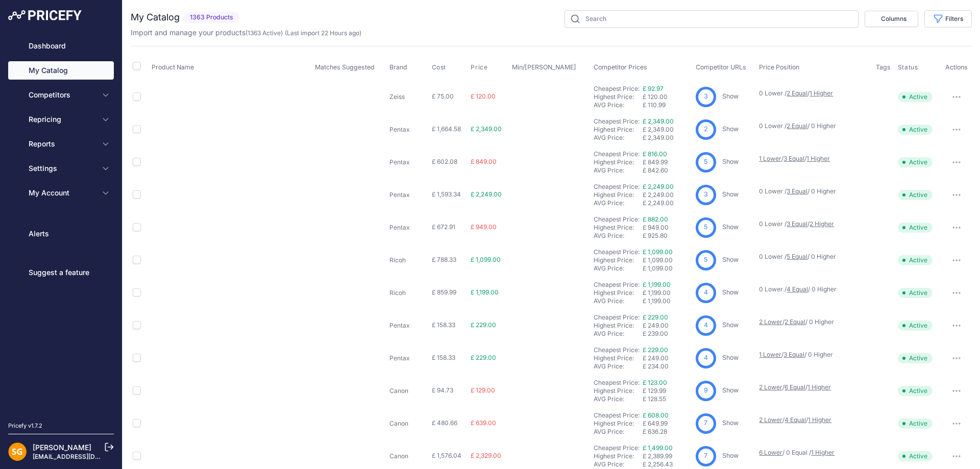 Image resolution: width=980 pixels, height=469 pixels. What do you see at coordinates (444, 292) in the screenshot?
I see `span: £ 859.99` at bounding box center [444, 292].